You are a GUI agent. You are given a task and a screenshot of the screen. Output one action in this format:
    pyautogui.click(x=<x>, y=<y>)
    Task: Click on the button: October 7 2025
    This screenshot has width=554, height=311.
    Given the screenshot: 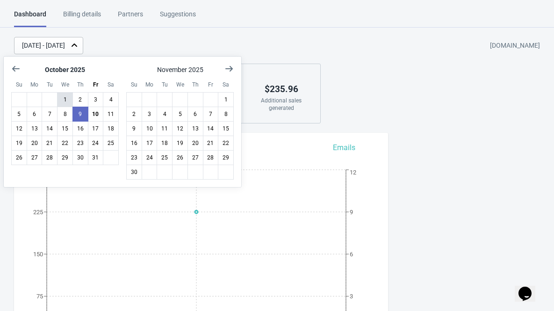 What is the action you would take?
    pyautogui.click(x=50, y=114)
    